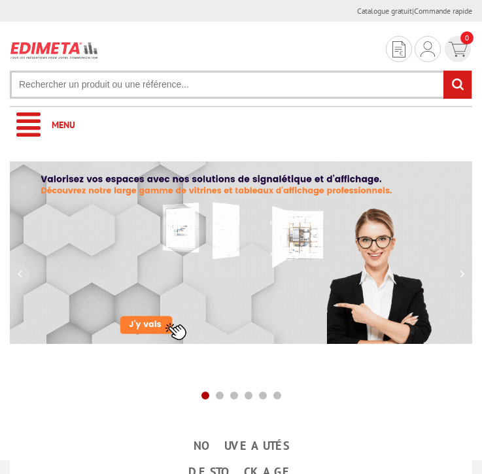 Image resolution: width=482 pixels, height=474 pixels. I want to click on a: devis rapide 0, so click(458, 49).